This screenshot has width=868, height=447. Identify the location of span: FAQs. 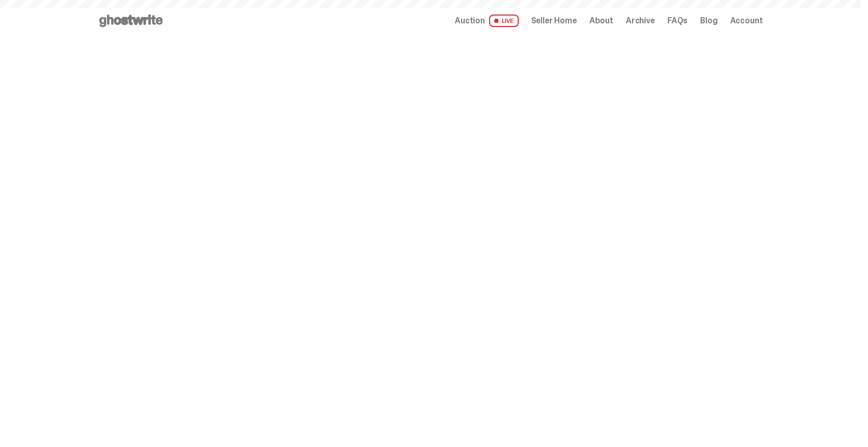
(677, 21).